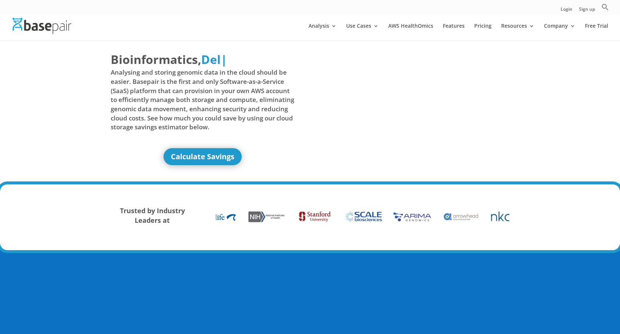 This screenshot has height=334, width=620. Describe the element at coordinates (362, 32) in the screenshot. I see `a: Use Cases` at that location.